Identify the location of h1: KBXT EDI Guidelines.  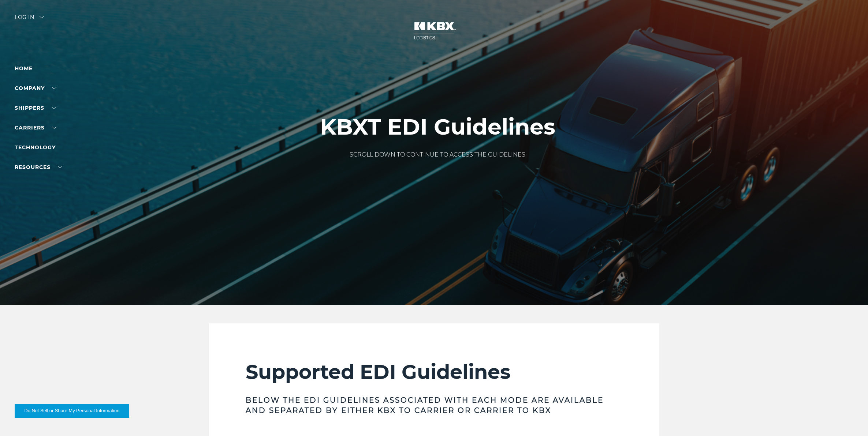
(438, 127).